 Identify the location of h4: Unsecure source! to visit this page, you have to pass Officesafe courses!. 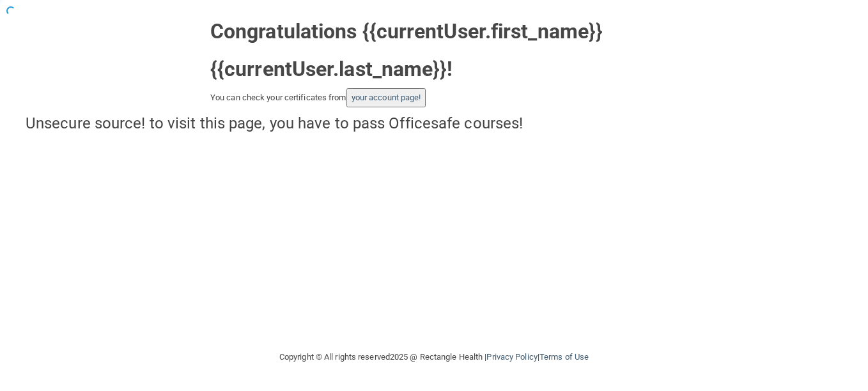
(434, 123).